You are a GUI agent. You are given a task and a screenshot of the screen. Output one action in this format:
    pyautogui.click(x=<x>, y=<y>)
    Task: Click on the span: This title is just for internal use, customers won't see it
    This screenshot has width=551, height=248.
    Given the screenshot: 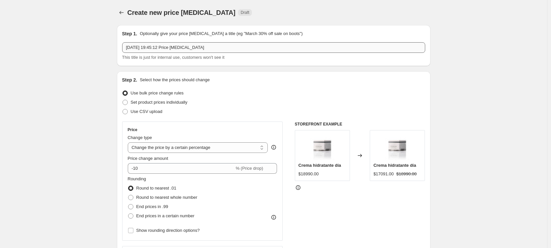 What is the action you would take?
    pyautogui.click(x=173, y=57)
    